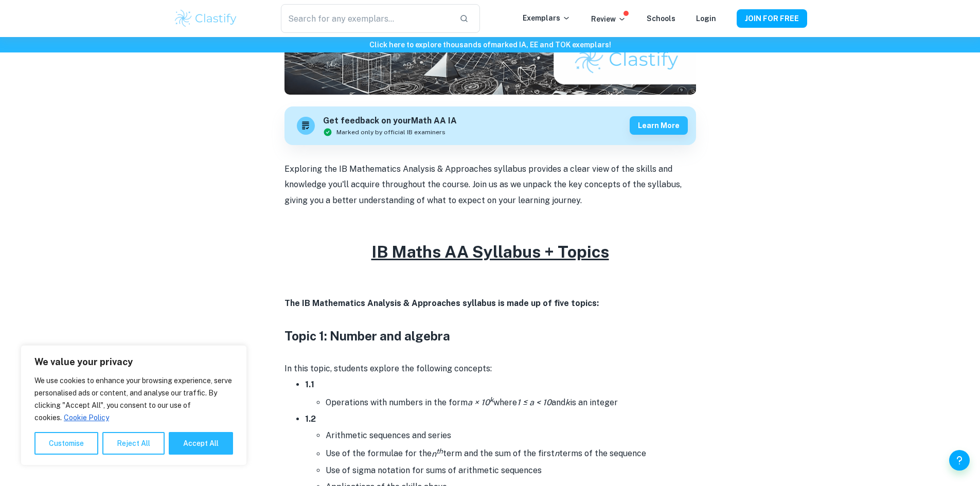 Image resolution: width=980 pixels, height=486 pixels. I want to click on li: Arithmetic sequences and series, so click(511, 436).